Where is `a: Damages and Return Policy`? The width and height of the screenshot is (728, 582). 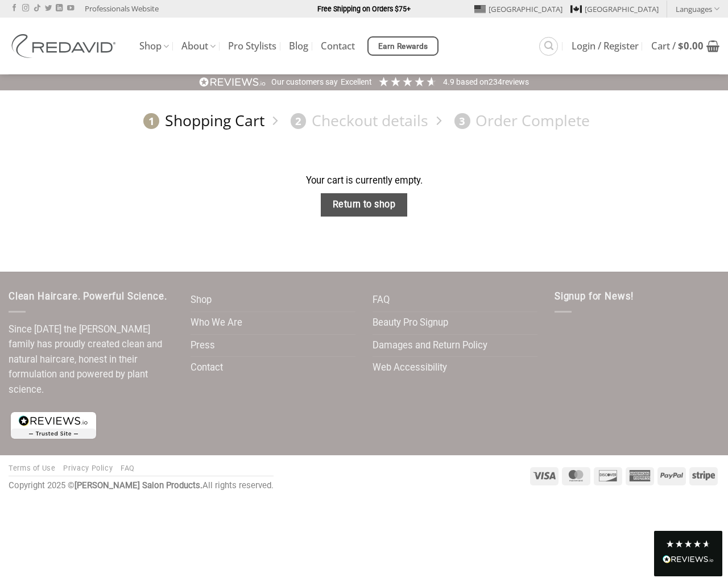
a: Damages and Return Policy is located at coordinates (430, 346).